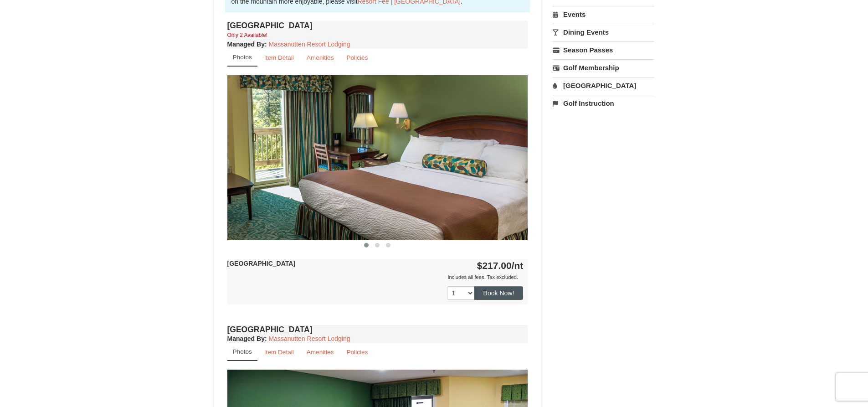 This screenshot has width=868, height=407. Describe the element at coordinates (518, 265) in the screenshot. I see `span: /nt` at that location.